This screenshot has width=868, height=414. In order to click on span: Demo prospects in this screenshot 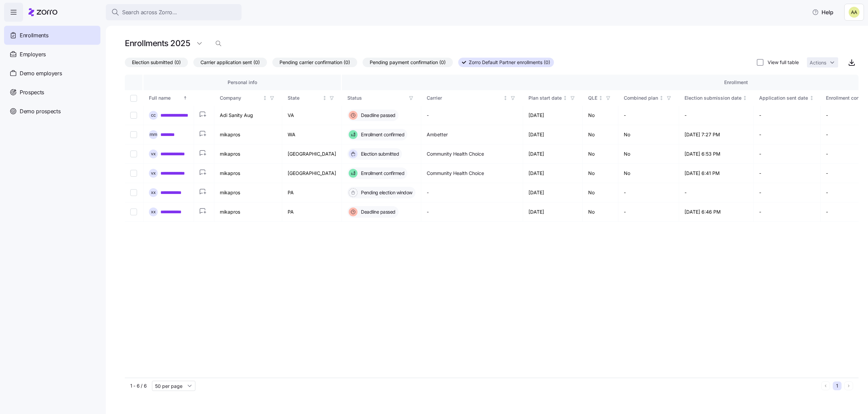, I will do `click(40, 111)`.